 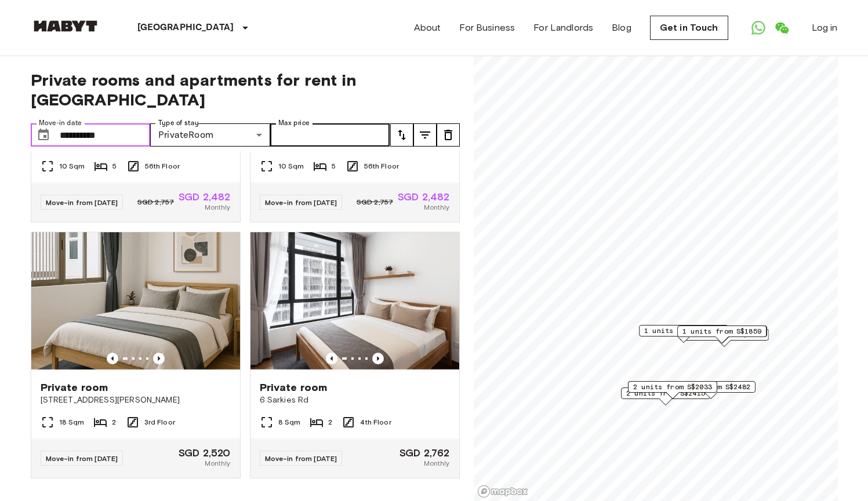 What do you see at coordinates (60, 123) in the screenshot?
I see `label: Move-in date` at bounding box center [60, 123].